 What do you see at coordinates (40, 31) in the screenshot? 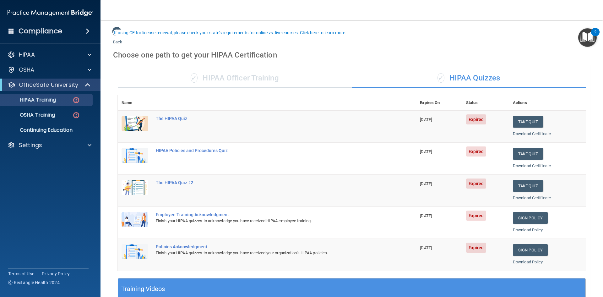
I see `h4: Compliance` at bounding box center [40, 31].